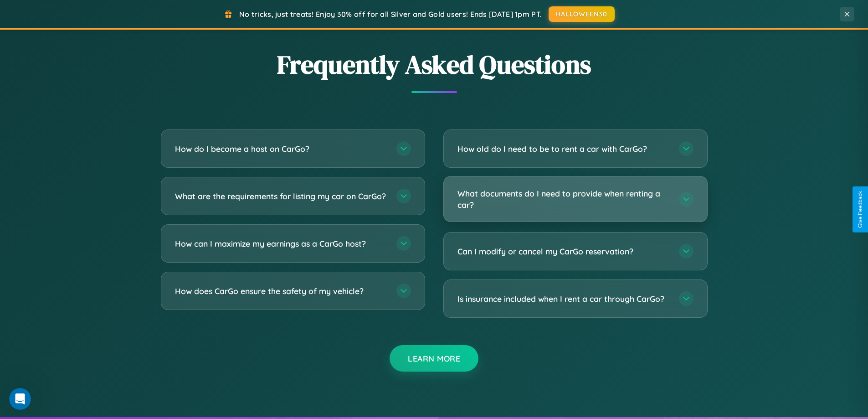 Image resolution: width=868 pixels, height=419 pixels. I want to click on h2: Frequently Asked Questions, so click(434, 64).